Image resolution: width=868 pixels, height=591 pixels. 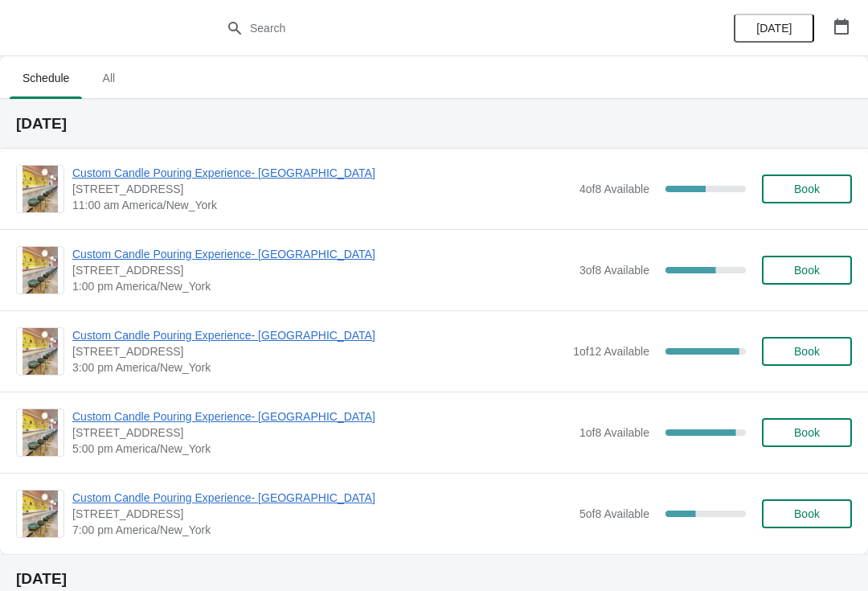 What do you see at coordinates (614, 270) in the screenshot?
I see `span: 3 of 8 Available` at bounding box center [614, 270].